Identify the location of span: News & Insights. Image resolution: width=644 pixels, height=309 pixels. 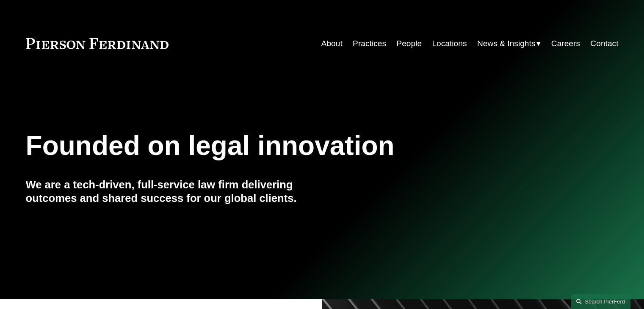
(507, 44).